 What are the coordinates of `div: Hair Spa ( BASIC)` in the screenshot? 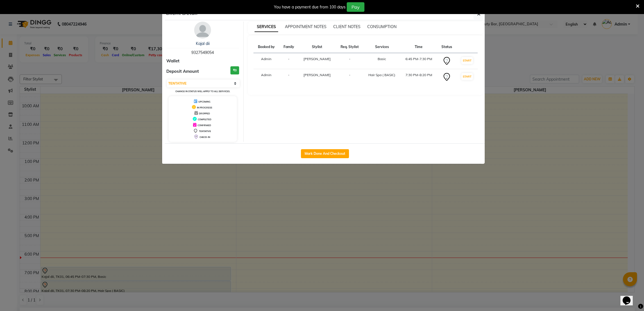 It's located at (382, 75).